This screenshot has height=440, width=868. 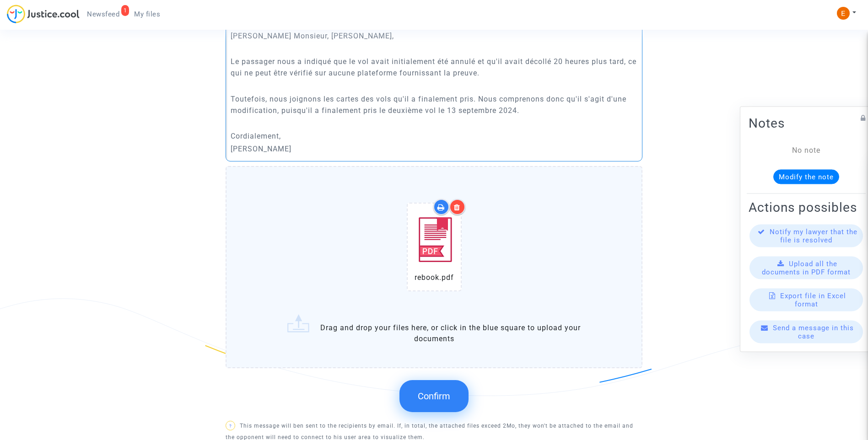 What do you see at coordinates (806, 123) in the screenshot?
I see `h2: Notes` at bounding box center [806, 123].